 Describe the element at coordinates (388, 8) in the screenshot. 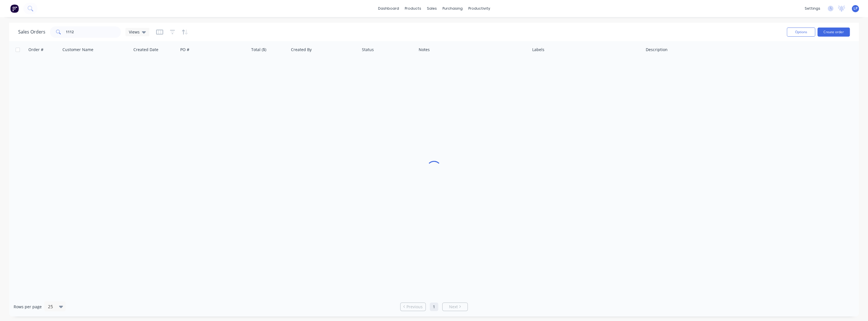

I see `a: dashboard` at that location.